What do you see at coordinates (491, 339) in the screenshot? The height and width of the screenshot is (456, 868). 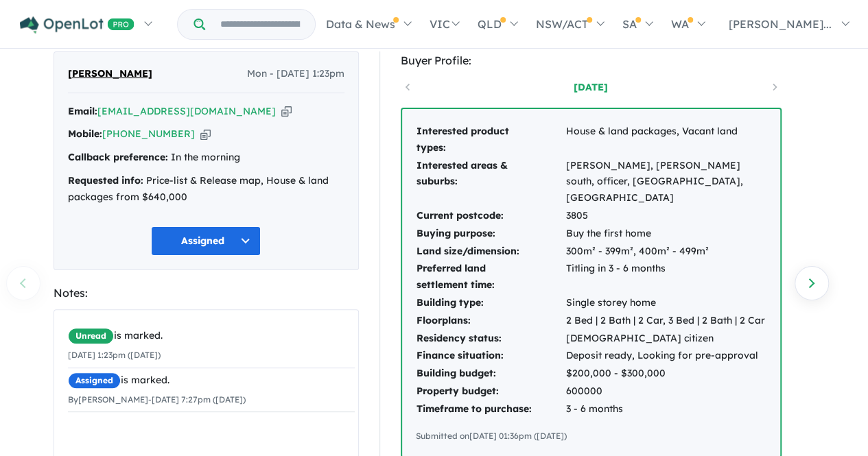 I see `td: Residency status:` at bounding box center [491, 339].